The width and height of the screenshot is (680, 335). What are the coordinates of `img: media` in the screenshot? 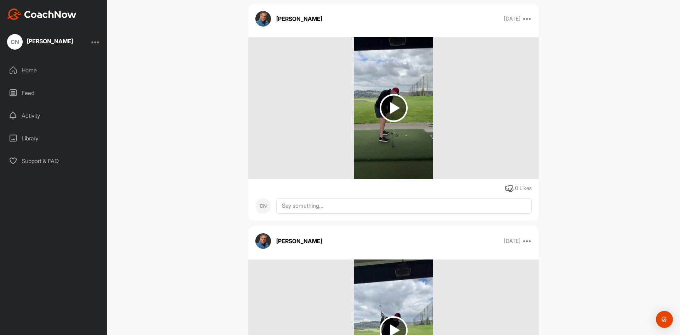 It's located at (393, 108).